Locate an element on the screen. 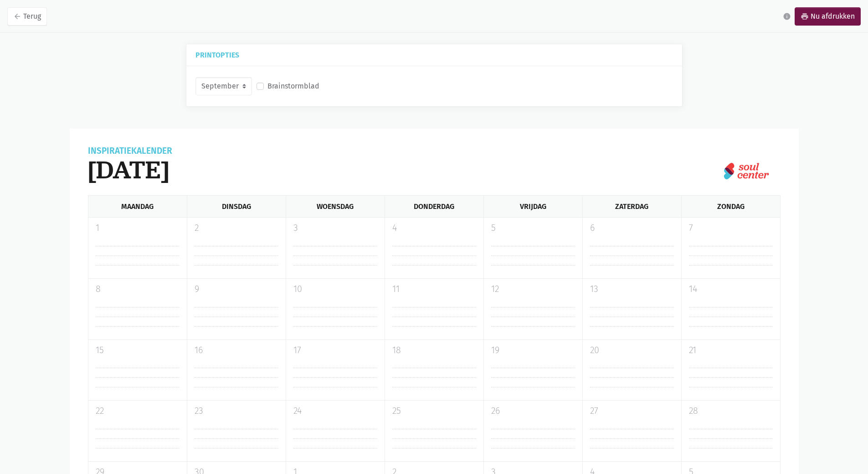 The width and height of the screenshot is (868, 474). p: 6 is located at coordinates (632, 228).